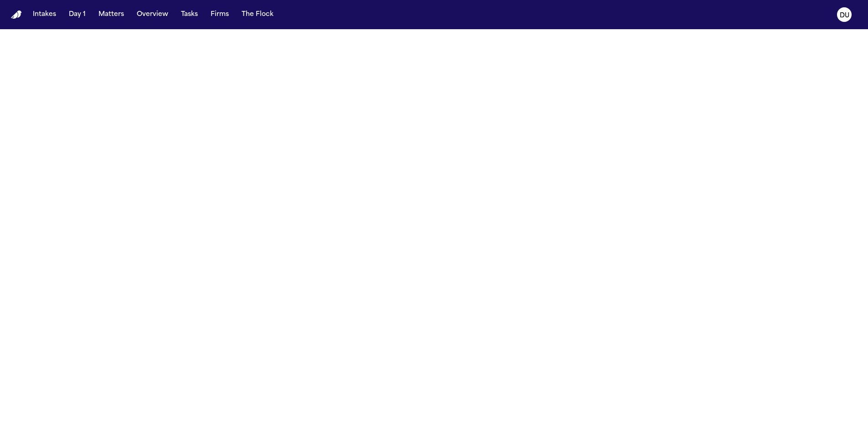 Image resolution: width=868 pixels, height=438 pixels. Describe the element at coordinates (77, 15) in the screenshot. I see `button: Day 1` at that location.